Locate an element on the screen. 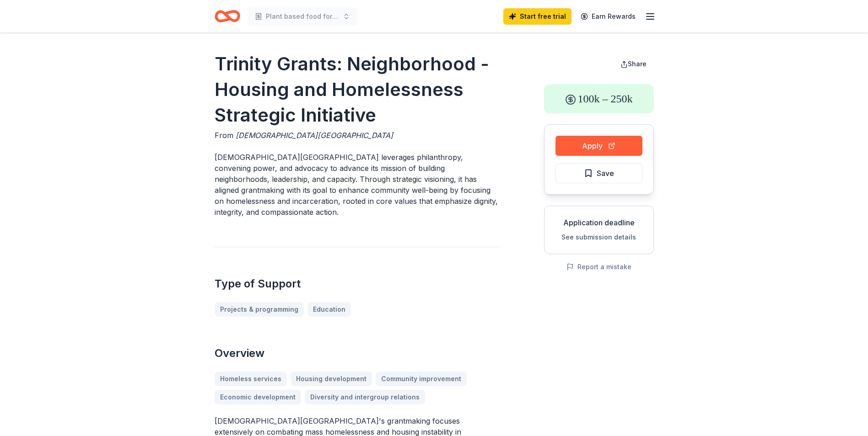  h2: Overview is located at coordinates (357, 353).